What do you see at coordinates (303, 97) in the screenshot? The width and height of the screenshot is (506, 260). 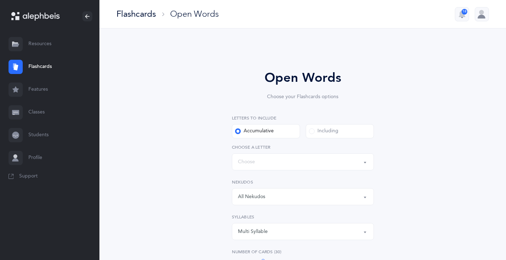 I see `div: Choose your Flashcards options` at bounding box center [303, 97].